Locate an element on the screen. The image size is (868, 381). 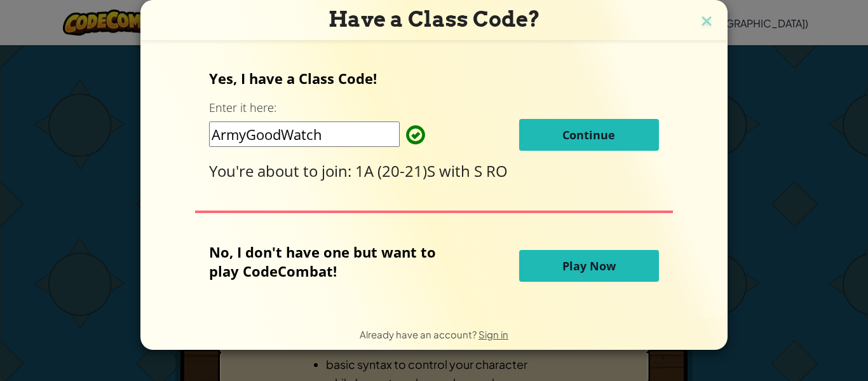
span: Have a Class Code? is located at coordinates (434, 19).